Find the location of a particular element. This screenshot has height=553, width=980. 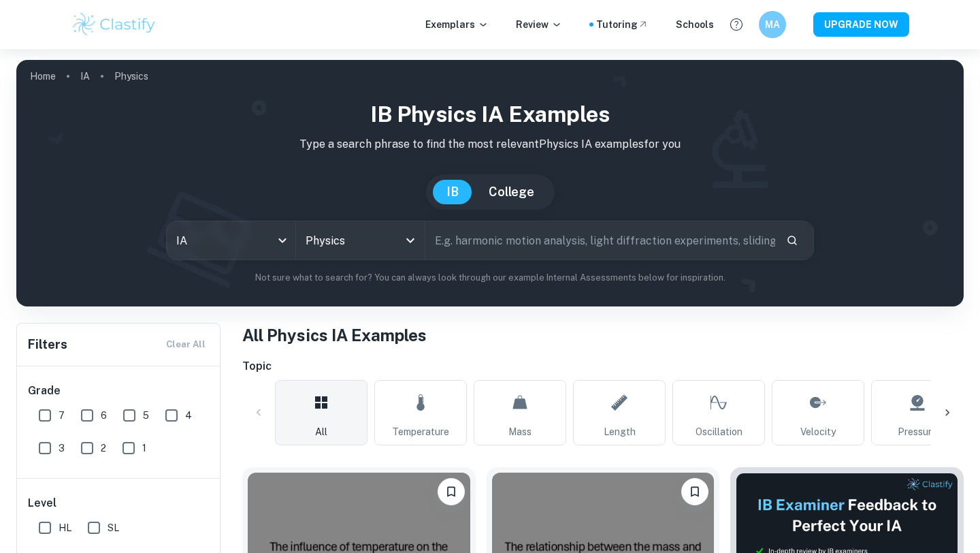

div: Tutoring is located at coordinates (623, 25).